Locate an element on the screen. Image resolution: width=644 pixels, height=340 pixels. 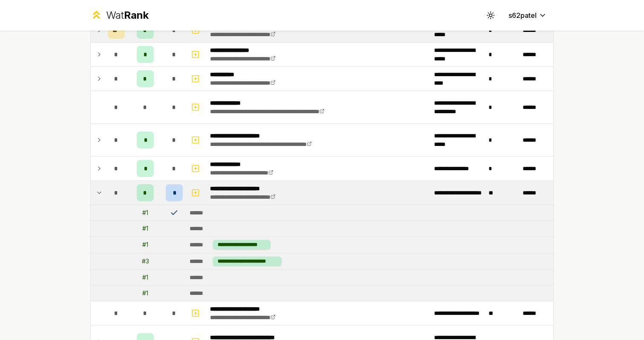
div: # 3 is located at coordinates (145, 262).